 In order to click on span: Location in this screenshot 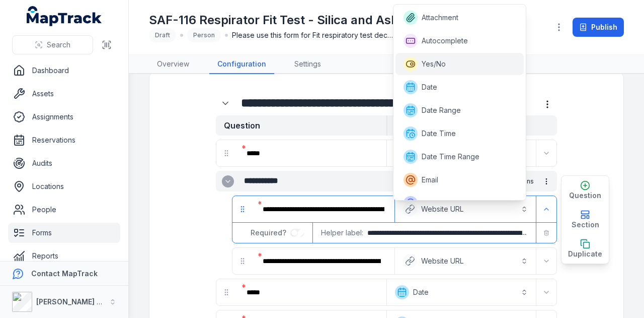, I will do `click(435, 203)`.